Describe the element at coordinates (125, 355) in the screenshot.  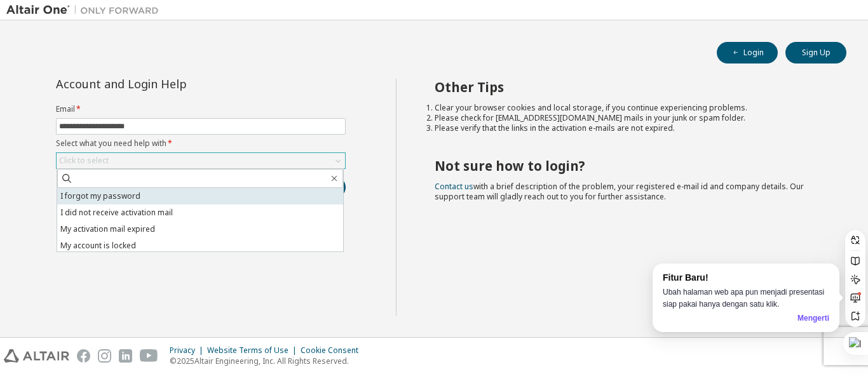
I see `img: linkedin.svg` at that location.